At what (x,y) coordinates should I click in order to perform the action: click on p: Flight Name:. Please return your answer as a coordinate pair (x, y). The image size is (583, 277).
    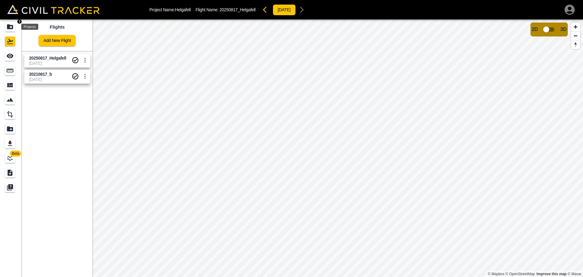
    Looking at the image, I should click on (226, 10).